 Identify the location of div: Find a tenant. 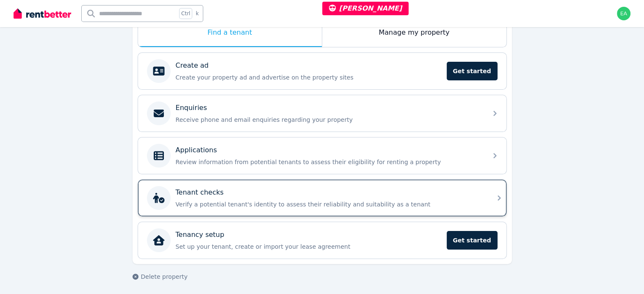
(230, 33).